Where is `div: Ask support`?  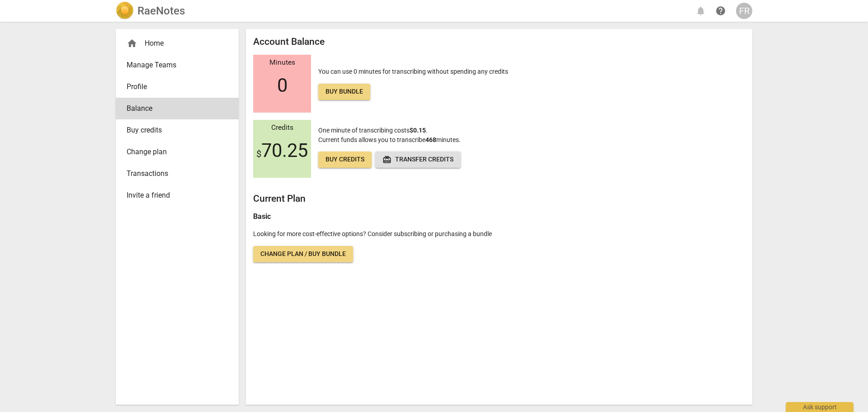
div: Ask support is located at coordinates (820, 407).